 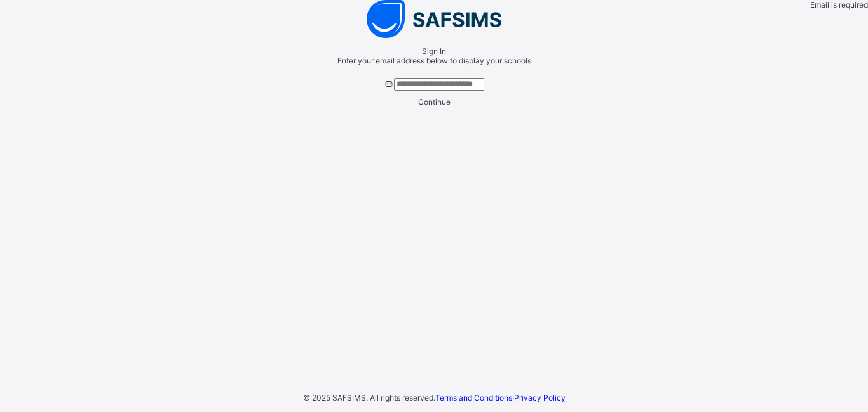 I want to click on span: Continue, so click(x=434, y=102).